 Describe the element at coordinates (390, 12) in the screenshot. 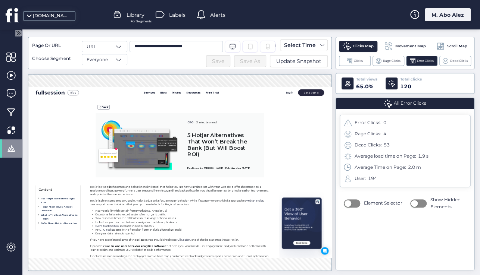

I see `a: Resources` at that location.